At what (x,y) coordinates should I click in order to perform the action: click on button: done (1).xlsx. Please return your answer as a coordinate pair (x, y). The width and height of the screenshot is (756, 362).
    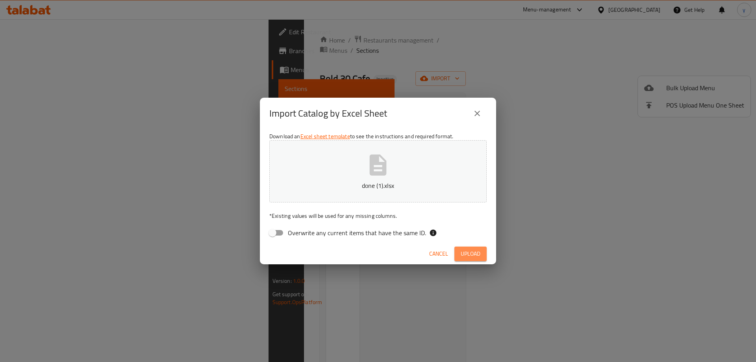
    Looking at the image, I should click on (378, 171).